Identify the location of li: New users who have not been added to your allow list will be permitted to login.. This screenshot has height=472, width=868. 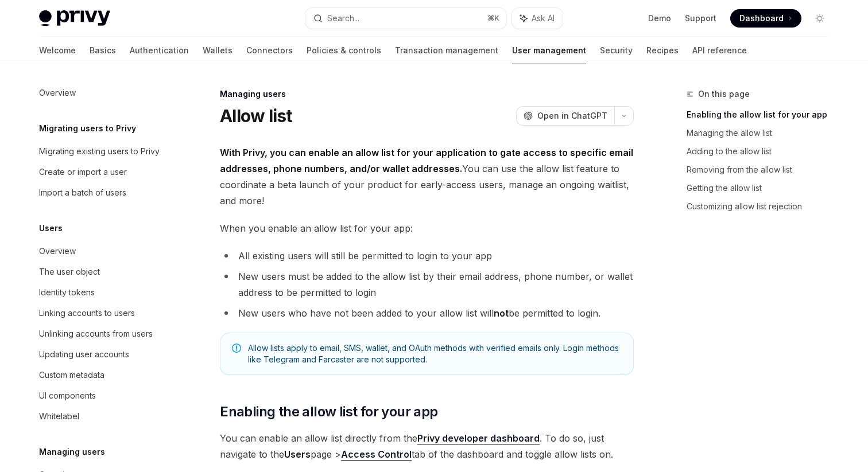
(427, 313).